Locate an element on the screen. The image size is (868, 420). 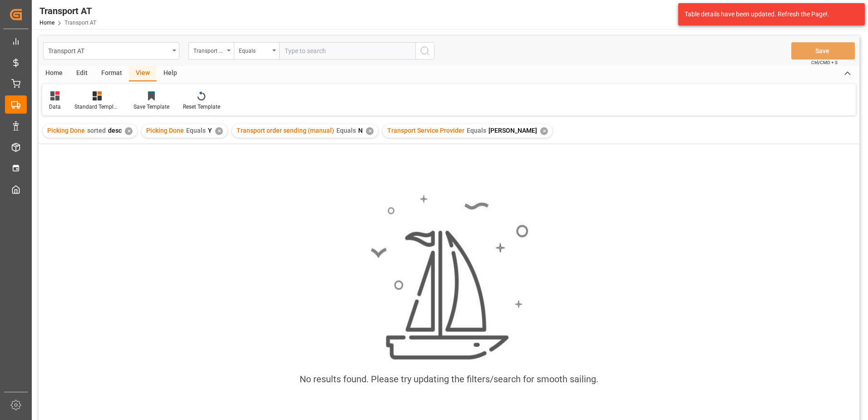
div: Help is located at coordinates (170, 74).